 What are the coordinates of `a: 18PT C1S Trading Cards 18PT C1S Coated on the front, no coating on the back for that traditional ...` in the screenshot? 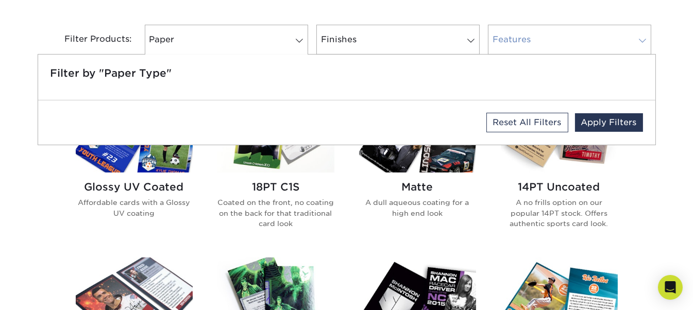 It's located at (276, 168).